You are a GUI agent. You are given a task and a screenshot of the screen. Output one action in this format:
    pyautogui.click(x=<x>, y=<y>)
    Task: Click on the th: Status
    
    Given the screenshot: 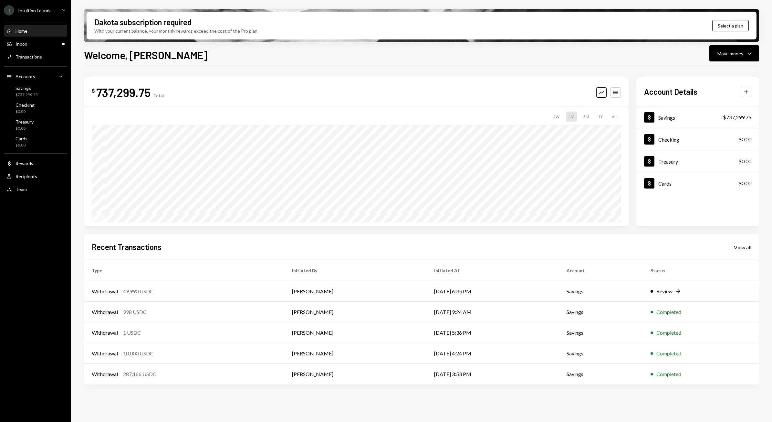 What is the action you would take?
    pyautogui.click(x=701, y=270)
    